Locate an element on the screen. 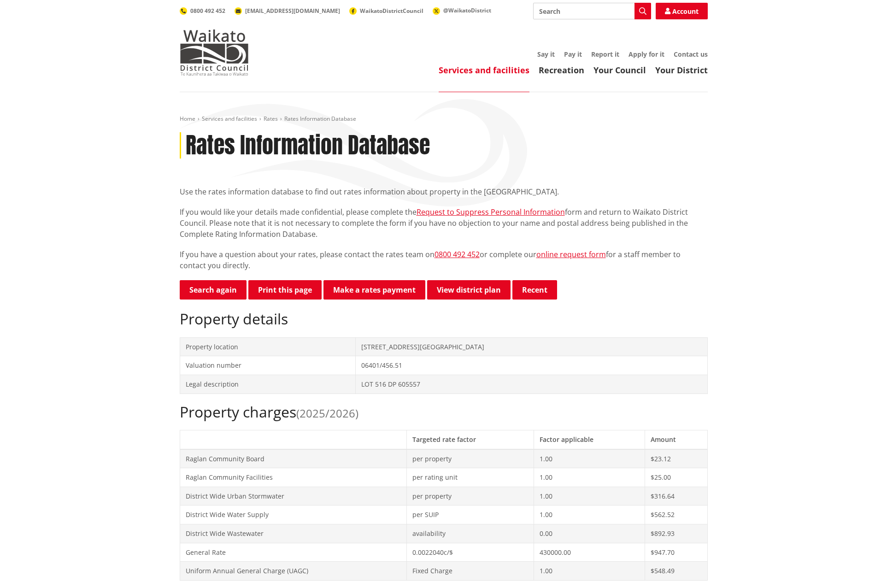 The image size is (887, 588). button: Recent is located at coordinates (534, 290).